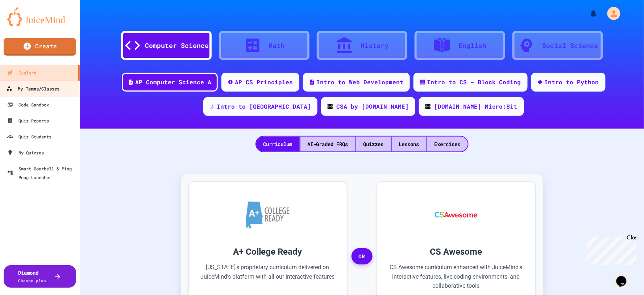 This screenshot has width=644, height=295. What do you see at coordinates (39, 47) in the screenshot?
I see `a: Create` at bounding box center [39, 47].